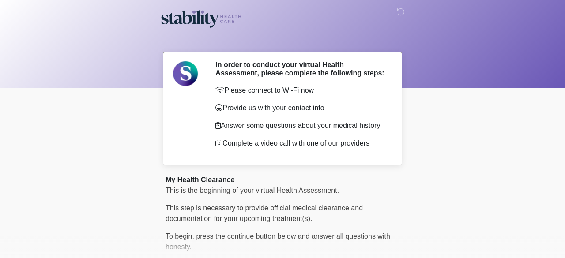 Image resolution: width=565 pixels, height=258 pixels. What do you see at coordinates (283, 180) in the screenshot?
I see `div: My Health Clearance` at bounding box center [283, 180].